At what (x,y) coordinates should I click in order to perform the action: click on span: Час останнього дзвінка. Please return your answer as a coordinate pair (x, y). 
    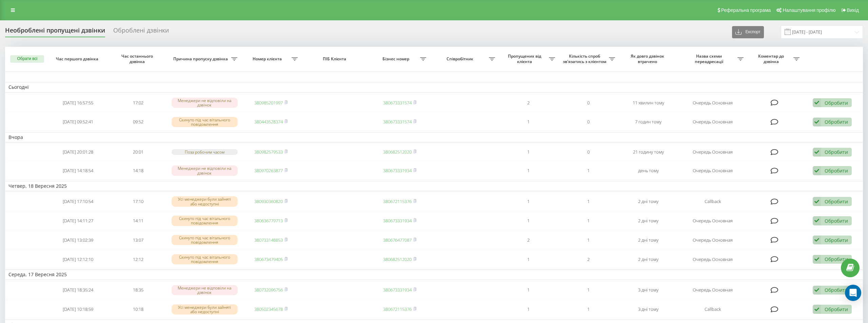
    Looking at the image, I should click on (138, 59).